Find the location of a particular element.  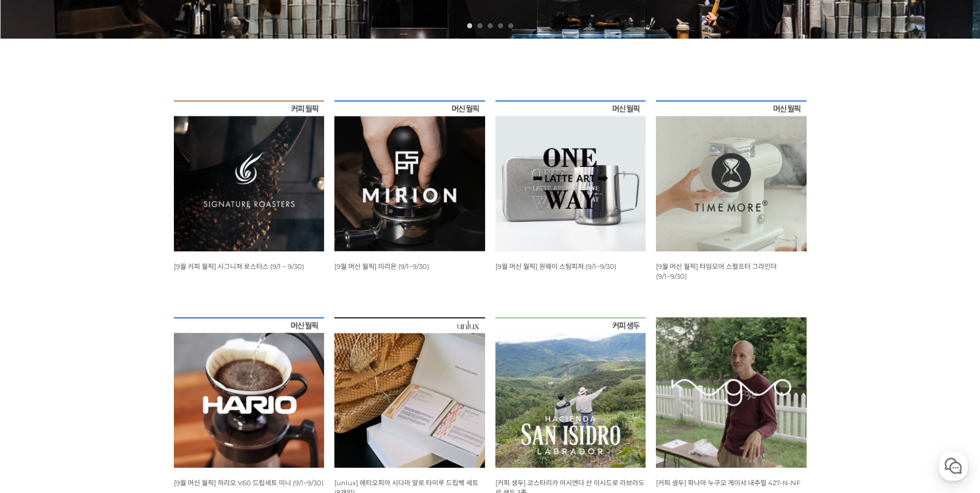

span: 대화 is located at coordinates (100, 346).